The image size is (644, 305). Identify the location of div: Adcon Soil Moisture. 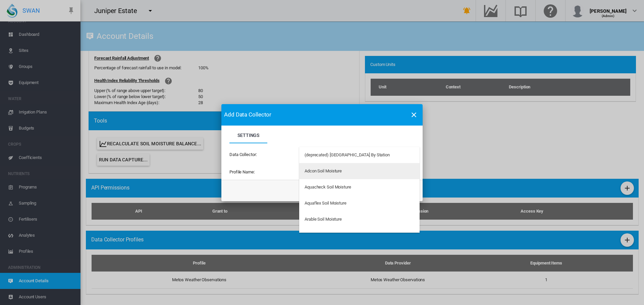
(323, 171).